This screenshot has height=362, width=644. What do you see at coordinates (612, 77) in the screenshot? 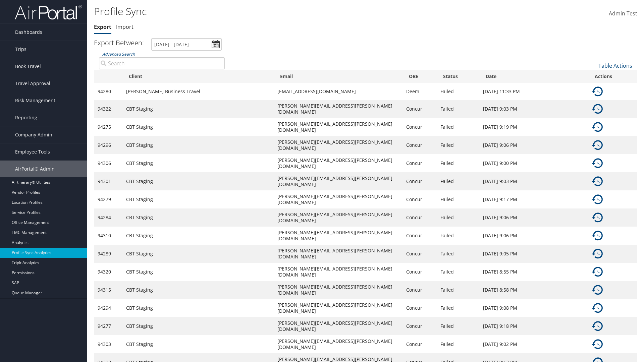
I see `th: Actions` at bounding box center [612, 77].